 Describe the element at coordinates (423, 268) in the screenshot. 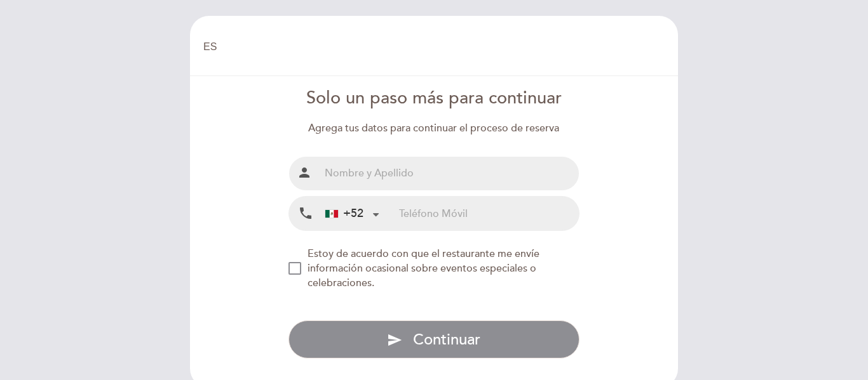

I see `span: Estoy de acuerdo con que el restaurante me envíe información ocasional sobre eventos especiales o...` at that location.